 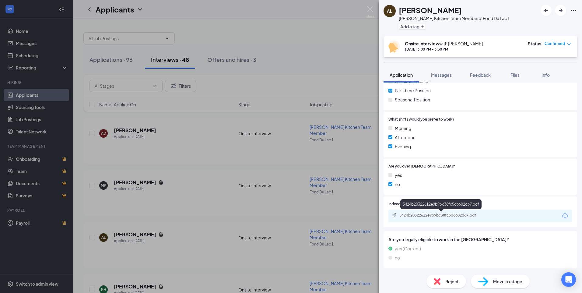 I want to click on div: Status :, so click(x=535, y=44).